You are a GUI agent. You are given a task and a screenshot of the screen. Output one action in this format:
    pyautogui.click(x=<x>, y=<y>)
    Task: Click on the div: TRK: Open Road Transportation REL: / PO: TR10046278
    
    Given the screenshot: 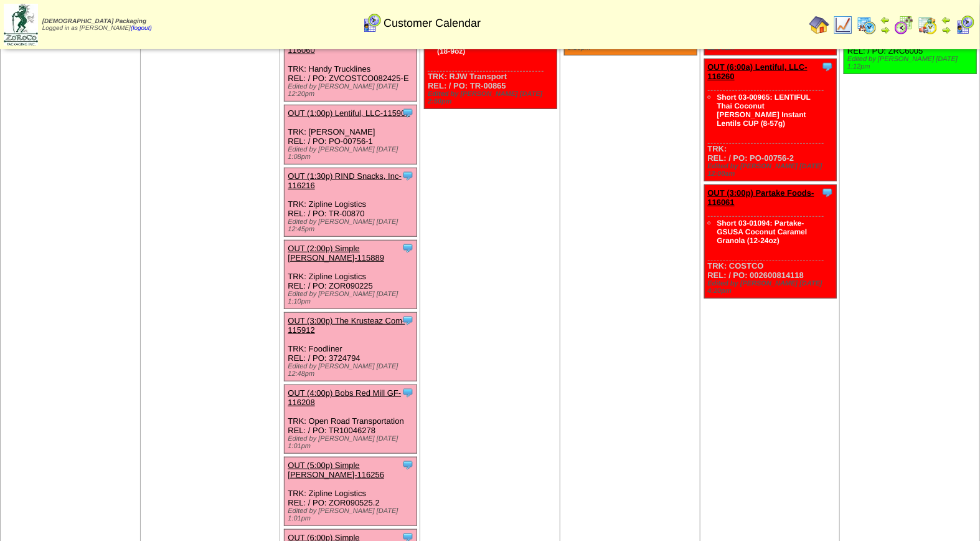 What is the action you would take?
    pyautogui.click(x=351, y=419)
    